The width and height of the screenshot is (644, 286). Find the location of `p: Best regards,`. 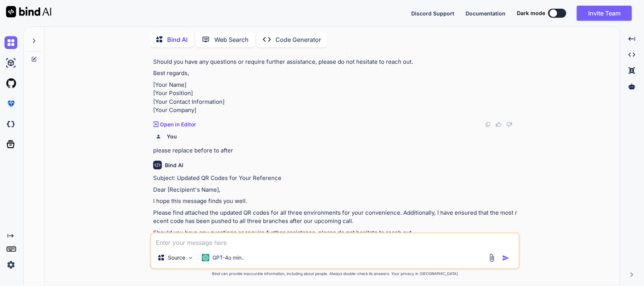

p: Best regards, is located at coordinates (336, 73).